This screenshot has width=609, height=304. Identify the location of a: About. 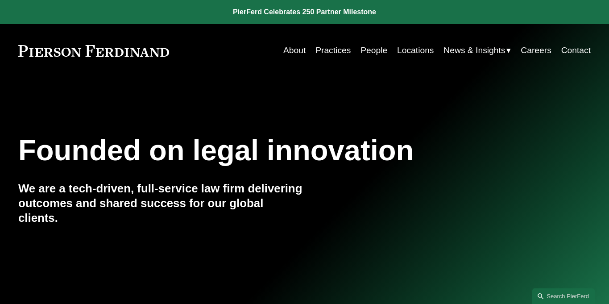
(294, 50).